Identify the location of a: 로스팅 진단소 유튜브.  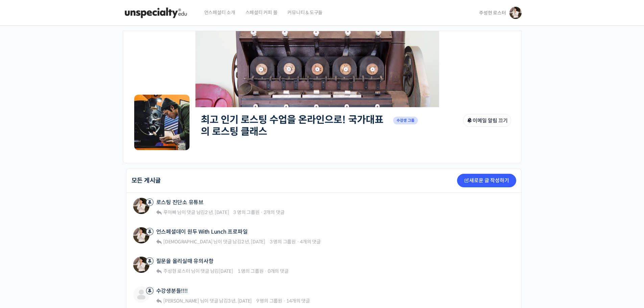
(180, 202).